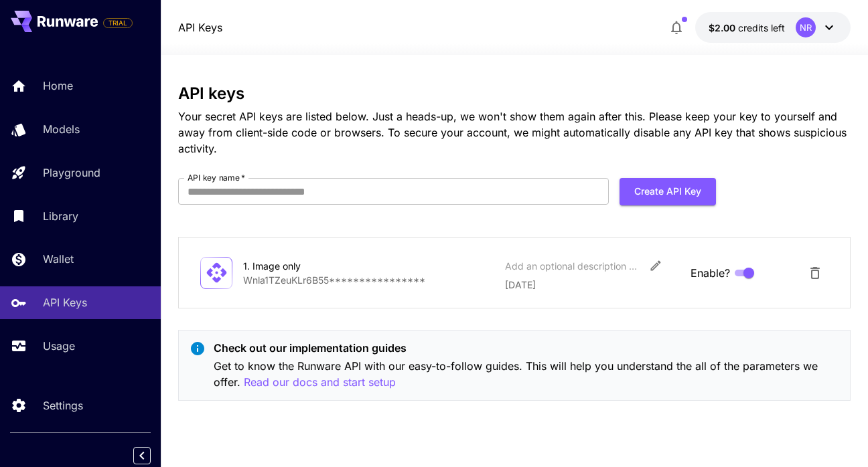 The width and height of the screenshot is (868, 467). Describe the element at coordinates (747, 27) in the screenshot. I see `div: $2.00` at that location.